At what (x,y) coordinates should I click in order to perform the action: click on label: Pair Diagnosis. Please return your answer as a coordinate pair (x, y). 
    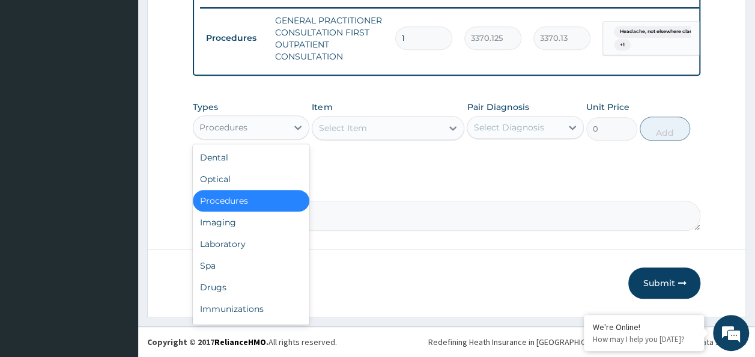
    Looking at the image, I should click on (497, 107).